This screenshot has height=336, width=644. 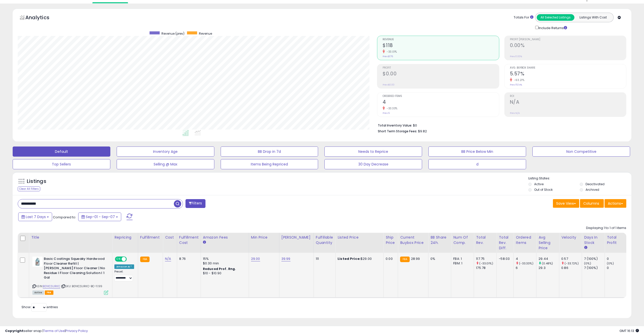 I want to click on small: -33.01%, so click(x=391, y=51).